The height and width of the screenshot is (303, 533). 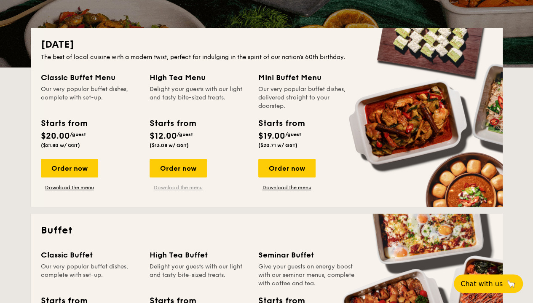 I want to click on h2: Buffet, so click(x=267, y=230).